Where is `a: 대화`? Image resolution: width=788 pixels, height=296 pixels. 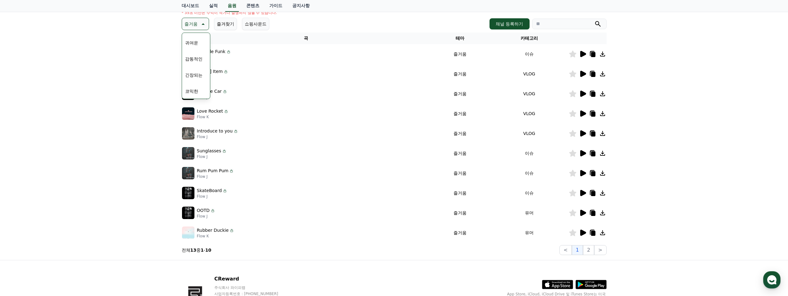 a: 대화 is located at coordinates (61, 205).